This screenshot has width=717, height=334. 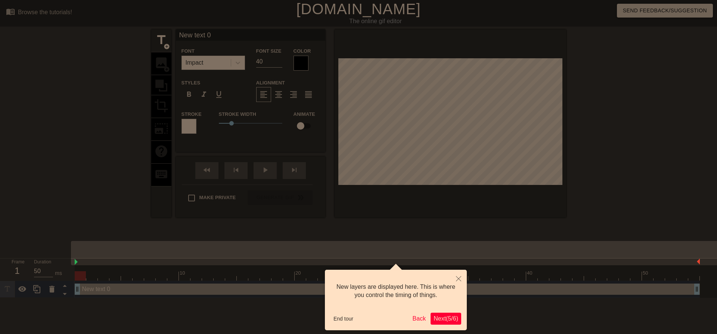 What do you see at coordinates (343, 318) in the screenshot?
I see `button: End tour` at bounding box center [343, 318].